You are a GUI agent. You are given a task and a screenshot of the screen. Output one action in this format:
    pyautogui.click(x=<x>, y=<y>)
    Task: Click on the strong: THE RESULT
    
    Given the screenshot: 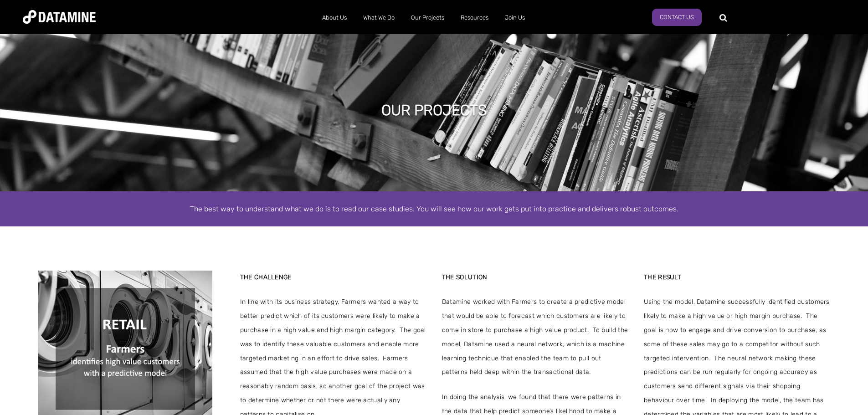 What is the action you would take?
    pyautogui.click(x=662, y=277)
    